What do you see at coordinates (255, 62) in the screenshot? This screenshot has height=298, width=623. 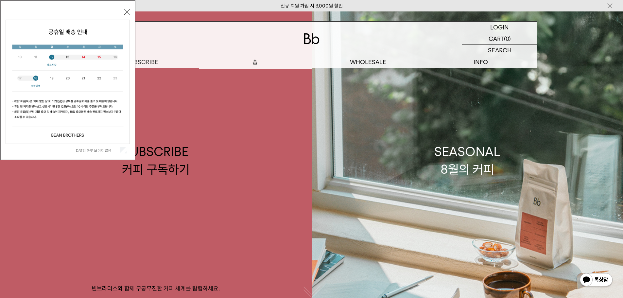 I see `p: 숍` at bounding box center [255, 62].